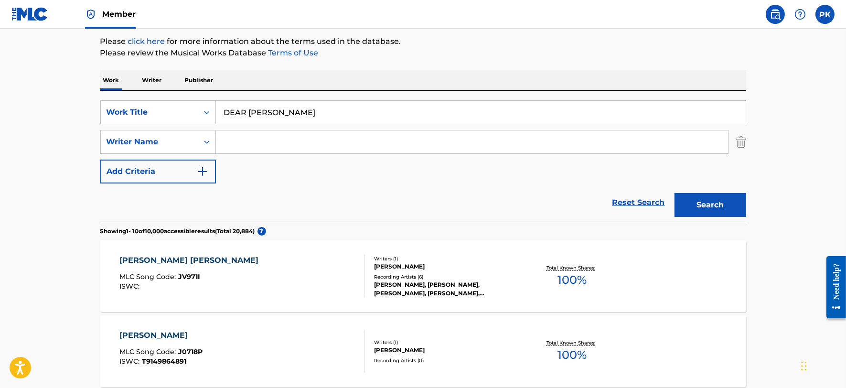  Describe the element at coordinates (775, 14) in the screenshot. I see `img: search` at that location.